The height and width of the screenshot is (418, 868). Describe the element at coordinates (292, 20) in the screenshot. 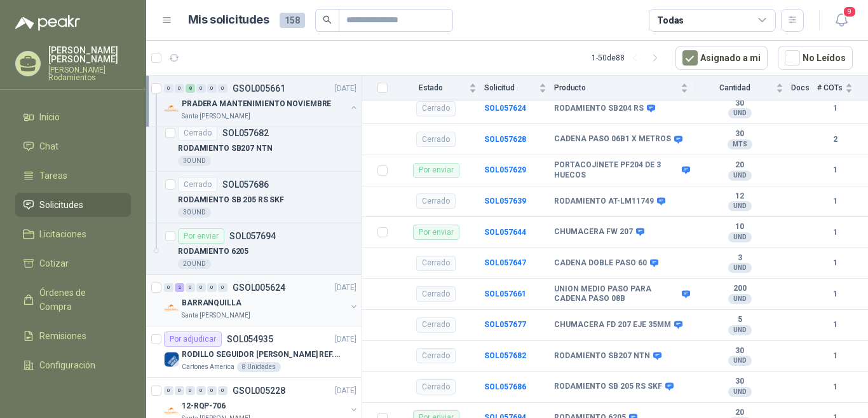

I see `span: 158` at that location.